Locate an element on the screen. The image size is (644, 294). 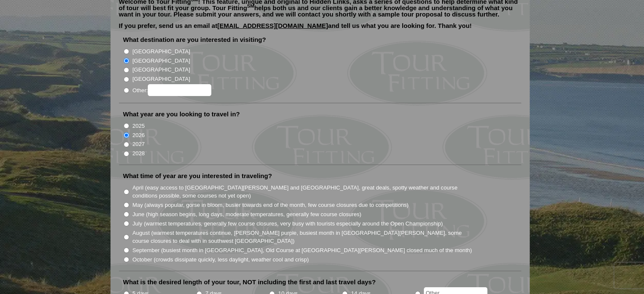
label: Other: is located at coordinates (172, 90).